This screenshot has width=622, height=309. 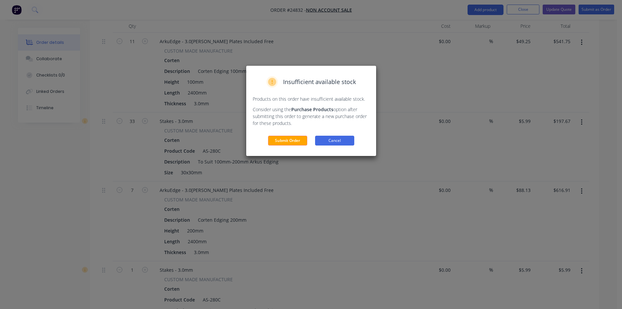 What do you see at coordinates (319, 82) in the screenshot?
I see `span: Insufficient available stock` at bounding box center [319, 82].